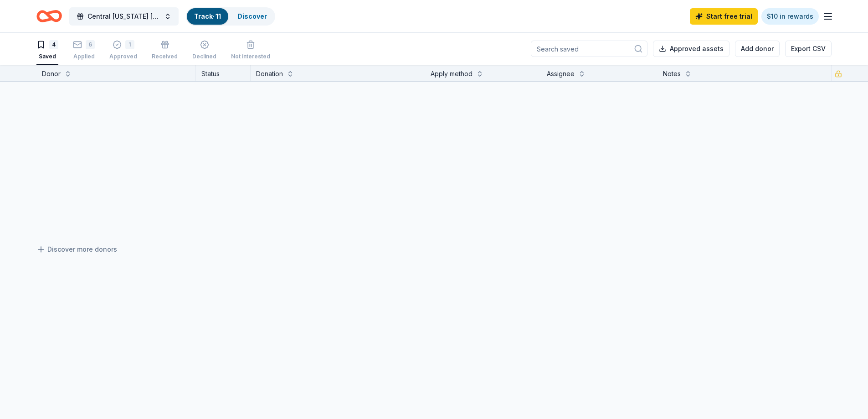 This screenshot has height=419, width=868. Describe the element at coordinates (54, 45) in the screenshot. I see `div: 4` at that location.